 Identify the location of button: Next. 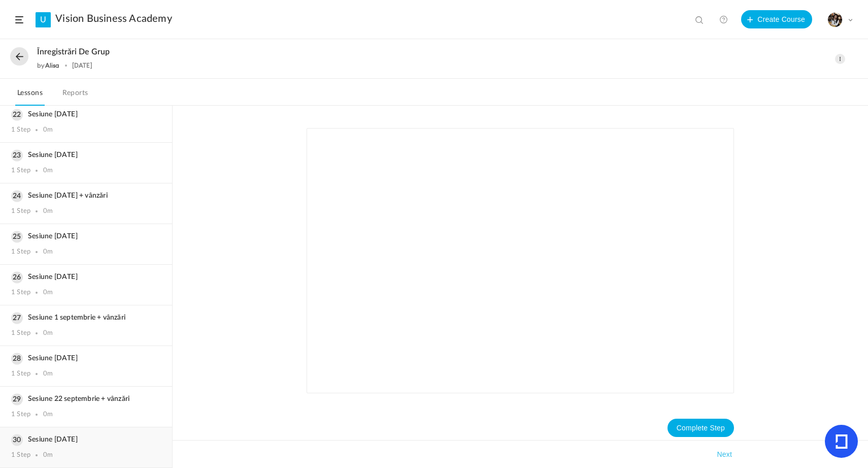
(724, 454).